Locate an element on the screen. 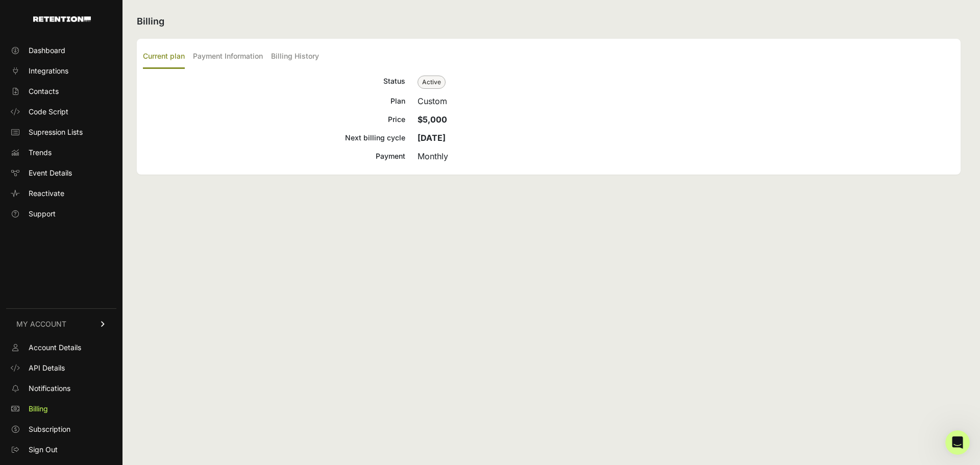 The width and height of the screenshot is (980, 465). span: Billing is located at coordinates (39, 409).